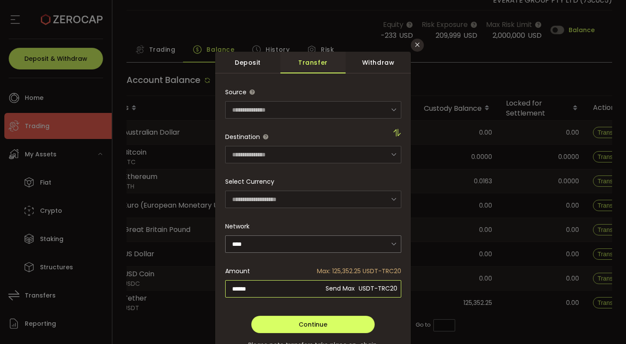 The height and width of the screenshot is (344, 626). I want to click on span: USDT-TRC20, so click(378, 289).